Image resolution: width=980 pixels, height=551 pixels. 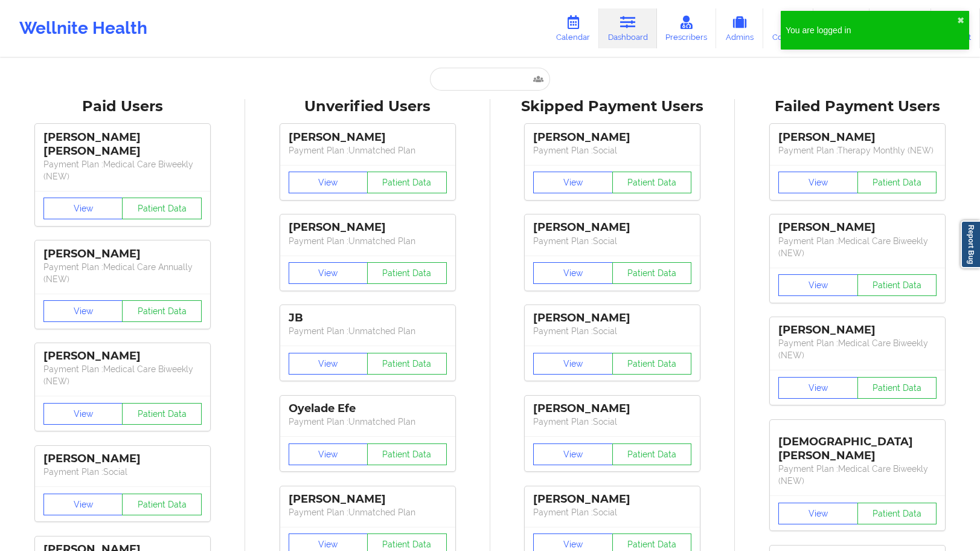 What do you see at coordinates (858, 150) in the screenshot?
I see `p: Payment Plan : Therapy Monthly (NEW)` at bounding box center [858, 150].